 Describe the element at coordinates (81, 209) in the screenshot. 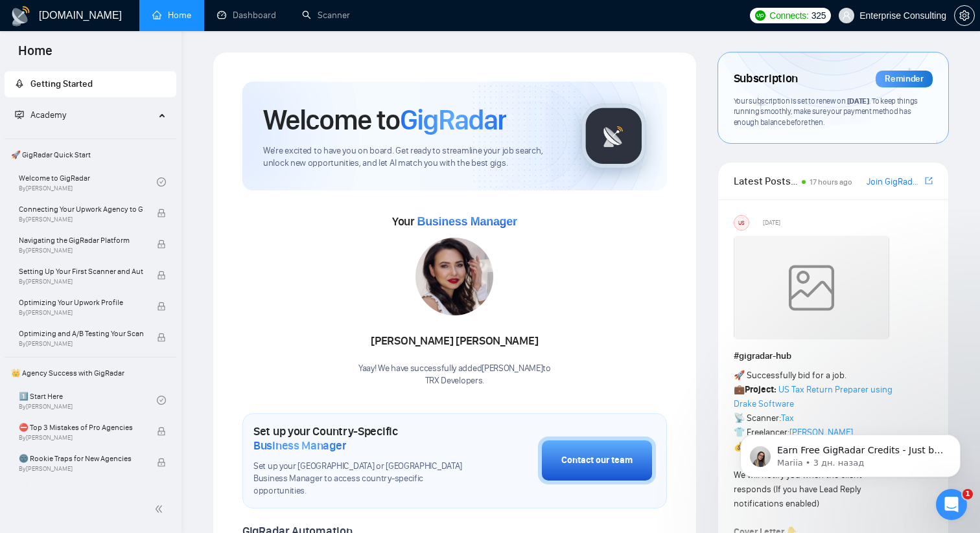

I see `span: Connecting Your Upwork Agency to GigRadar` at that location.